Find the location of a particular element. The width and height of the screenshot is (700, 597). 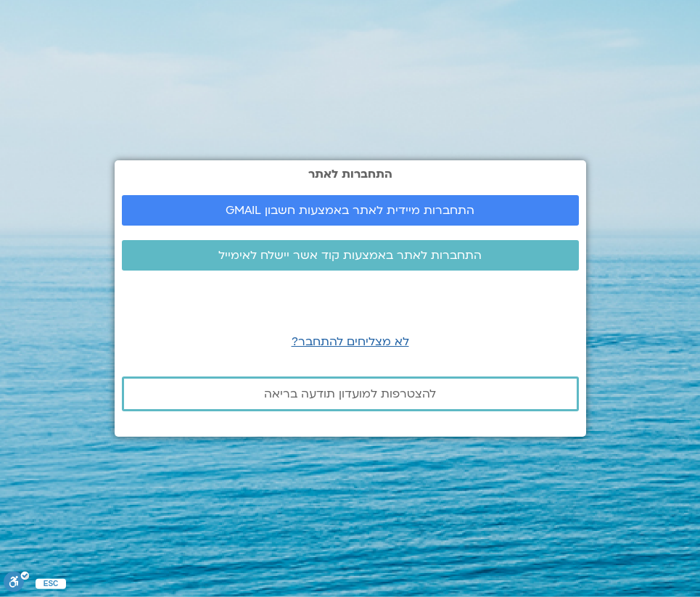

h2: התחברות לאתר is located at coordinates (350, 174).